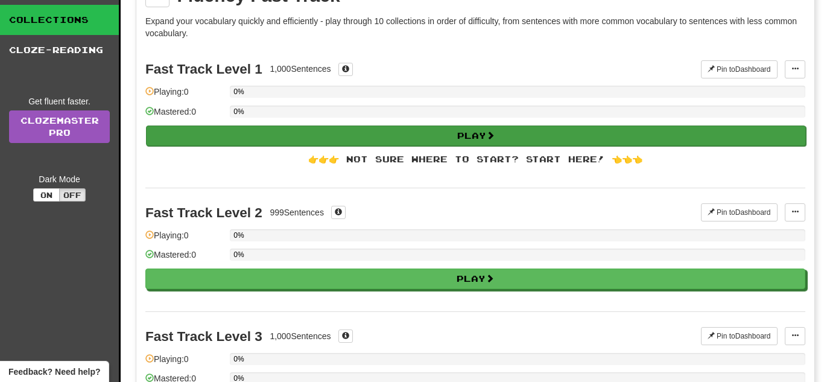 This screenshot has width=824, height=382. Describe the element at coordinates (204, 336) in the screenshot. I see `div: Fast Track Level 3` at that location.